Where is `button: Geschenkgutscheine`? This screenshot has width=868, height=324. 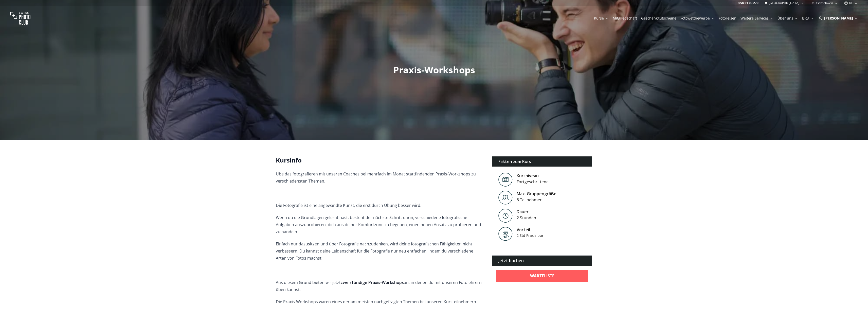
button: Geschenkgutscheine is located at coordinates (658, 18).